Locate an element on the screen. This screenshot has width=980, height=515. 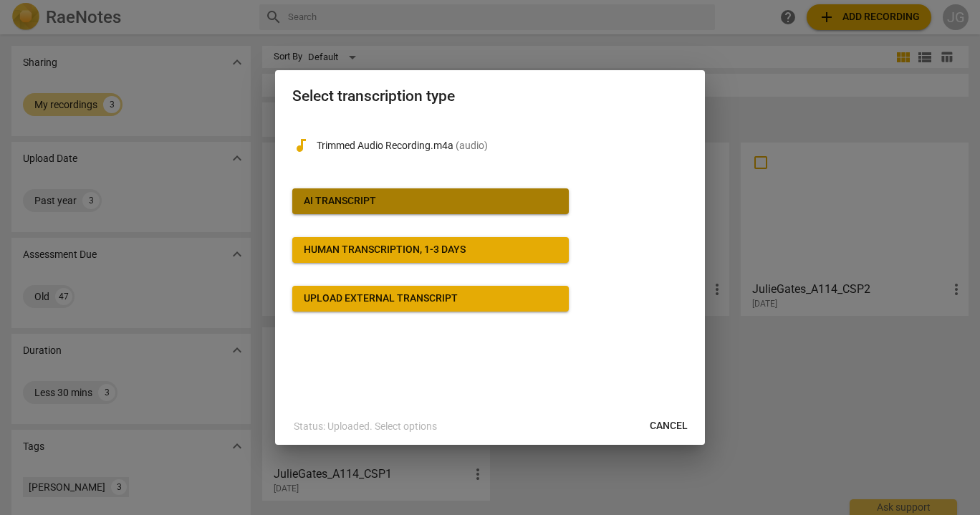
p: Status: Uploaded. Select options is located at coordinates (365, 426).